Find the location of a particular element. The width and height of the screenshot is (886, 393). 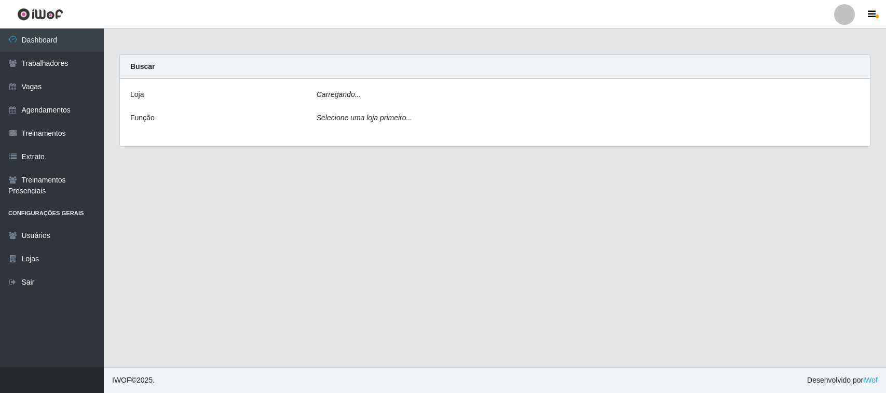

label: Loja is located at coordinates (137, 94).